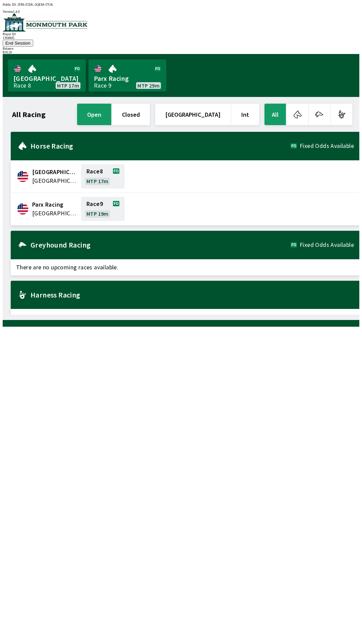  What do you see at coordinates (55, 172) in the screenshot?
I see `span: Monmouth Park` at bounding box center [55, 172].